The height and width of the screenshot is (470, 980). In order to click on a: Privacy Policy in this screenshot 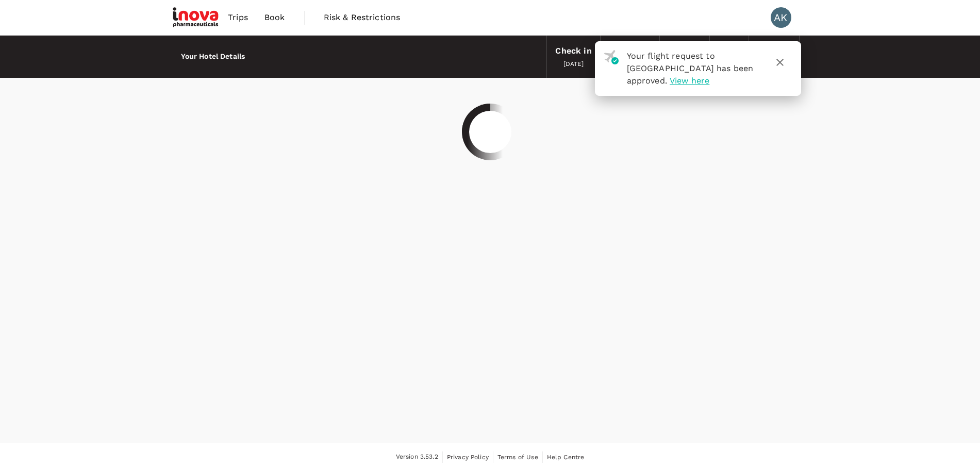, I will do `click(468, 457)`.